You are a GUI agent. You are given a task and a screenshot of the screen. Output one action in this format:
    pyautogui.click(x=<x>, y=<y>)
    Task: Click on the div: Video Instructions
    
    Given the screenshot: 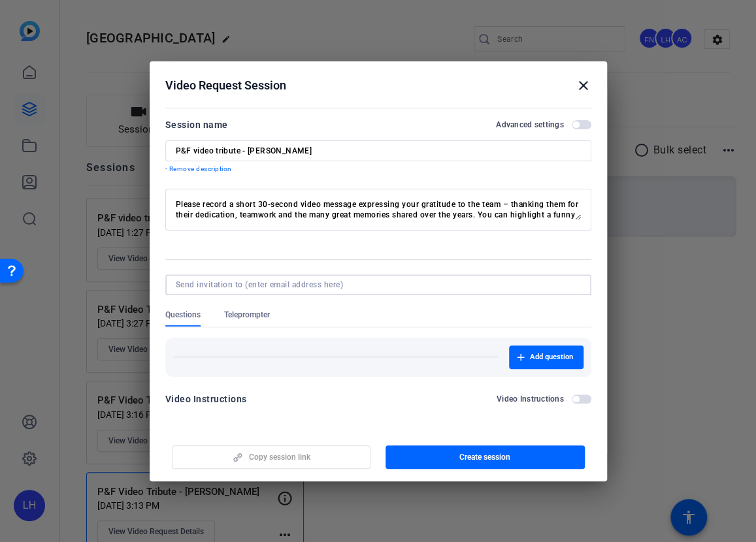 What is the action you would take?
    pyautogui.click(x=205, y=399)
    